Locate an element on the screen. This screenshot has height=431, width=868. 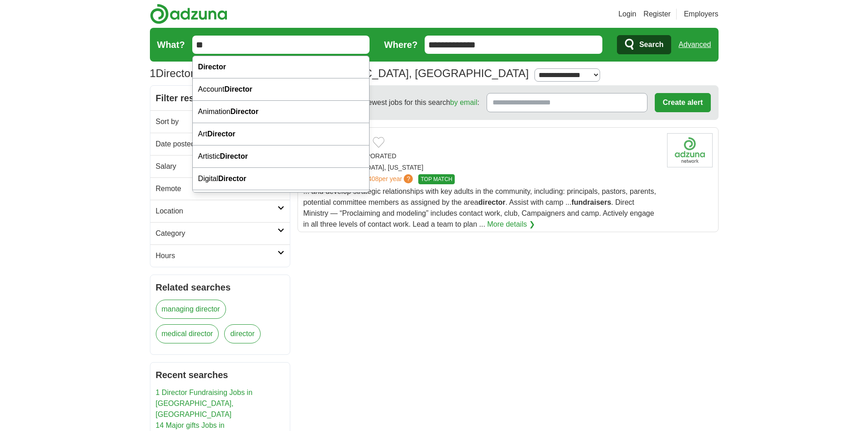
h2: Sort by is located at coordinates (216, 122).